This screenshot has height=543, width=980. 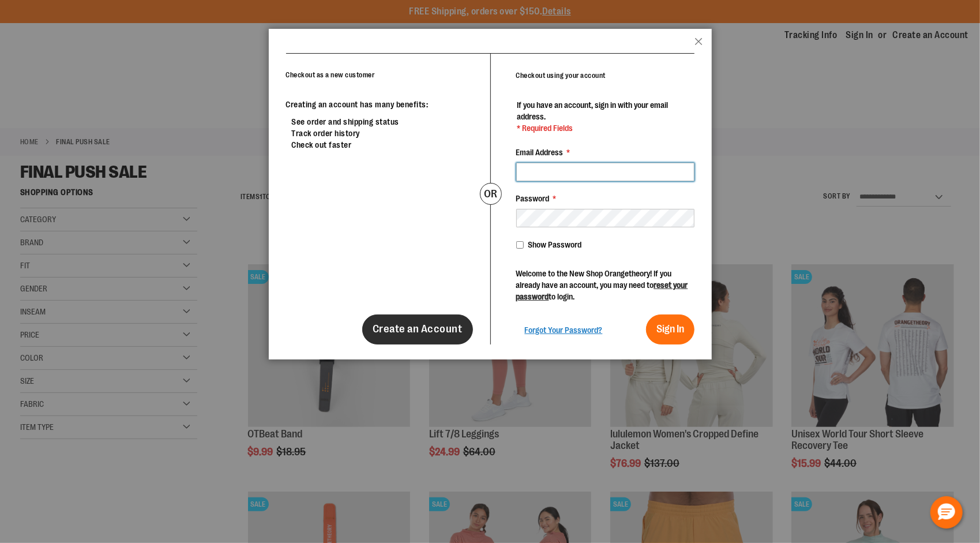 I want to click on button: Sign In, so click(x=670, y=329).